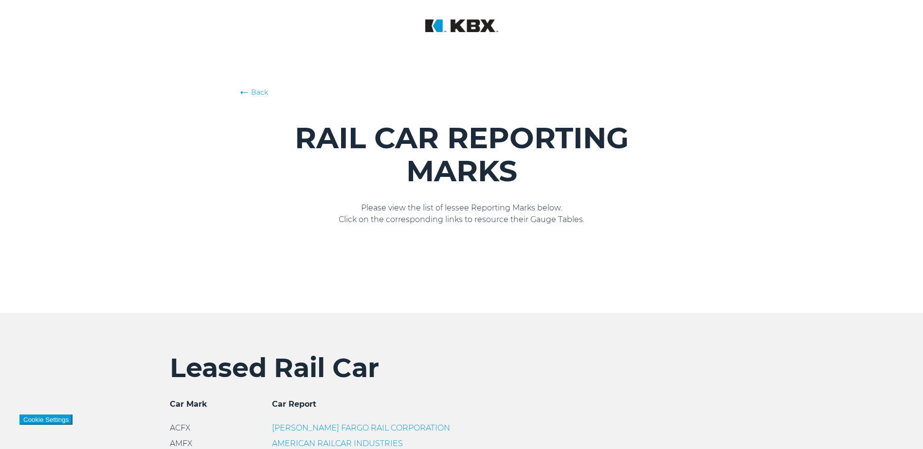  Describe the element at coordinates (462, 155) in the screenshot. I see `h1: RAIL CAR REPORTING MARKS` at that location.